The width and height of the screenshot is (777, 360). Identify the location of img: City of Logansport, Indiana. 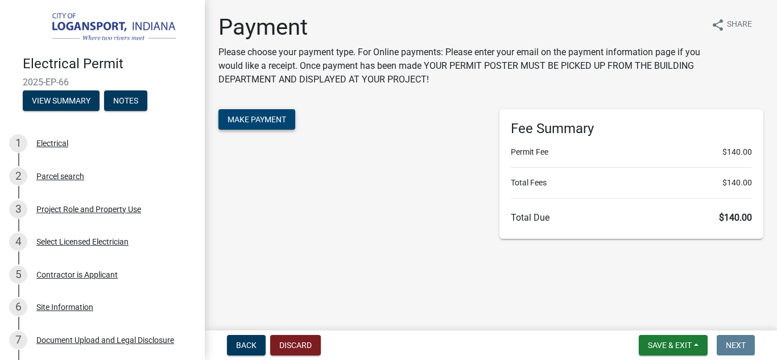
(105, 28).